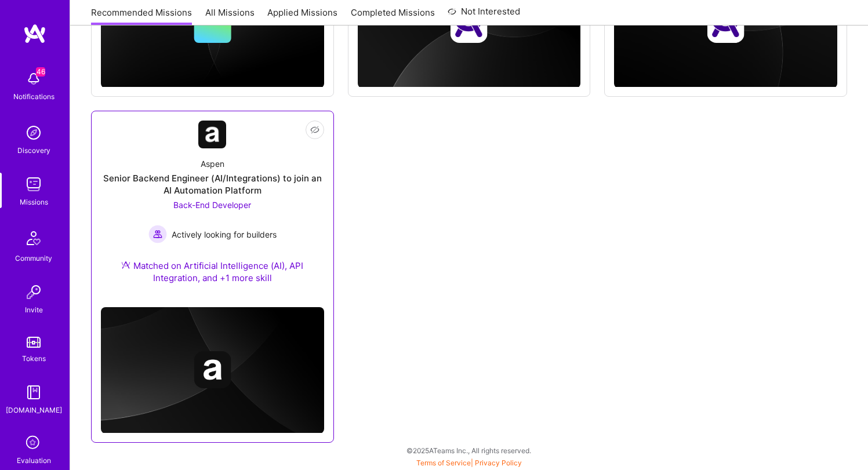 Image resolution: width=868 pixels, height=470 pixels. Describe the element at coordinates (315, 130) in the screenshot. I see `i: icon EyeClosed` at that location.